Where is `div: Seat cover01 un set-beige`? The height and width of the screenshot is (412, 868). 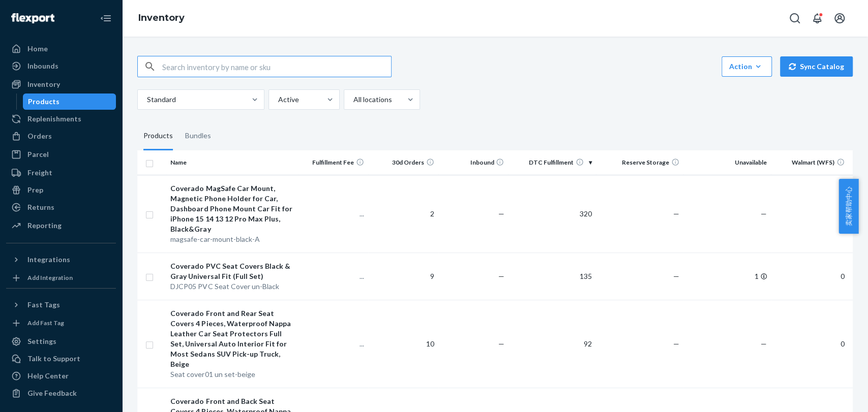
div: Seat cover01 un set-beige is located at coordinates (232, 375).